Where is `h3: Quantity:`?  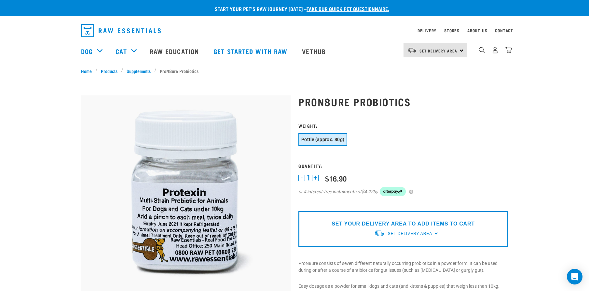
h3: Quantity: is located at coordinates (403, 165).